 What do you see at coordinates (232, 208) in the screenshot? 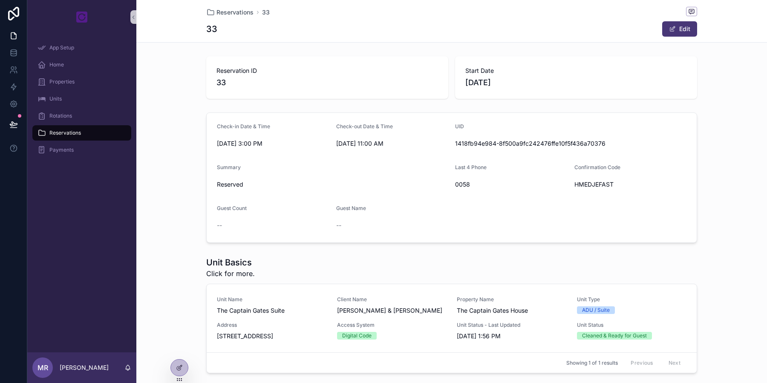
I see `span: Guest Count` at bounding box center [232, 208].